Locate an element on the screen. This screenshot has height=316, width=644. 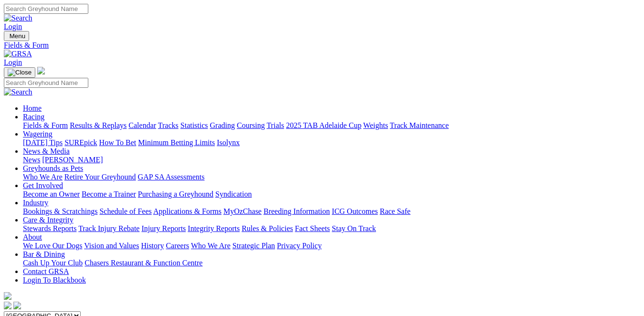
a: Care & Integrity is located at coordinates (48, 220).